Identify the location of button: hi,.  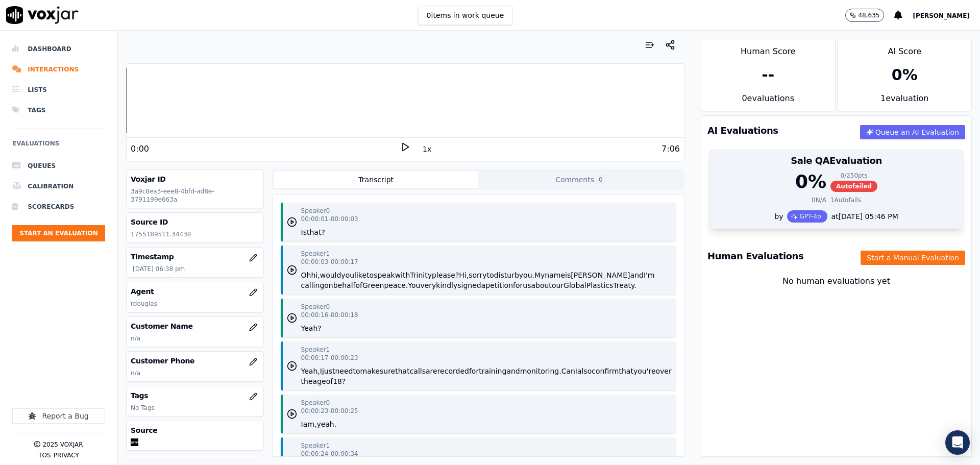
(315, 275).